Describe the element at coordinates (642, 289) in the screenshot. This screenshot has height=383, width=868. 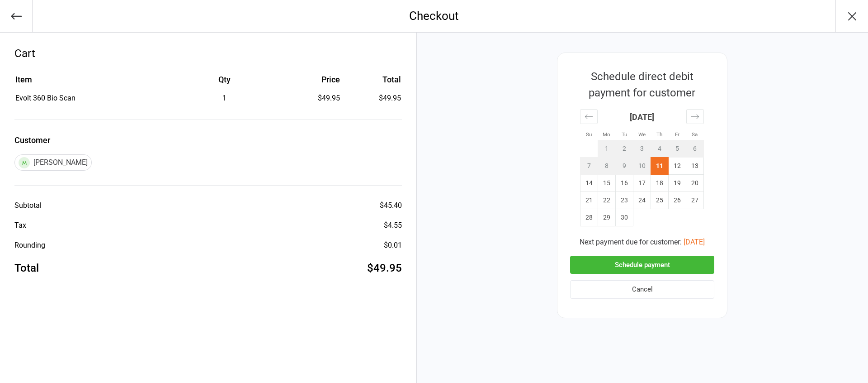
I see `button: Cancel` at that location.